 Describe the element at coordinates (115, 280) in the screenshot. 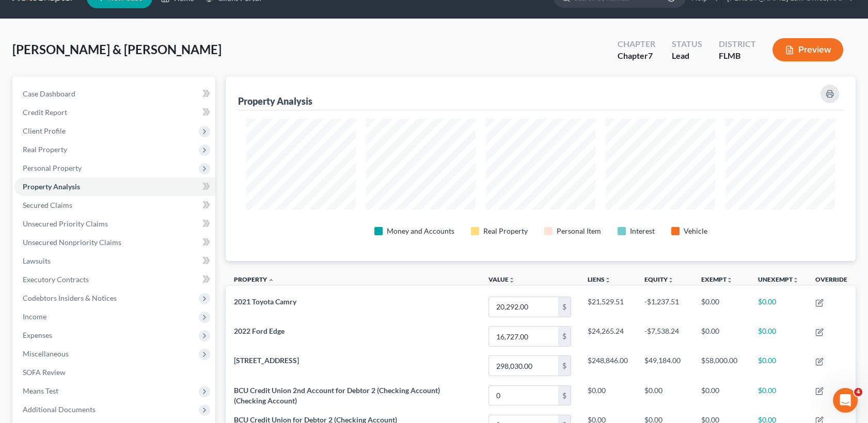

I see `a: Executory Contracts` at that location.